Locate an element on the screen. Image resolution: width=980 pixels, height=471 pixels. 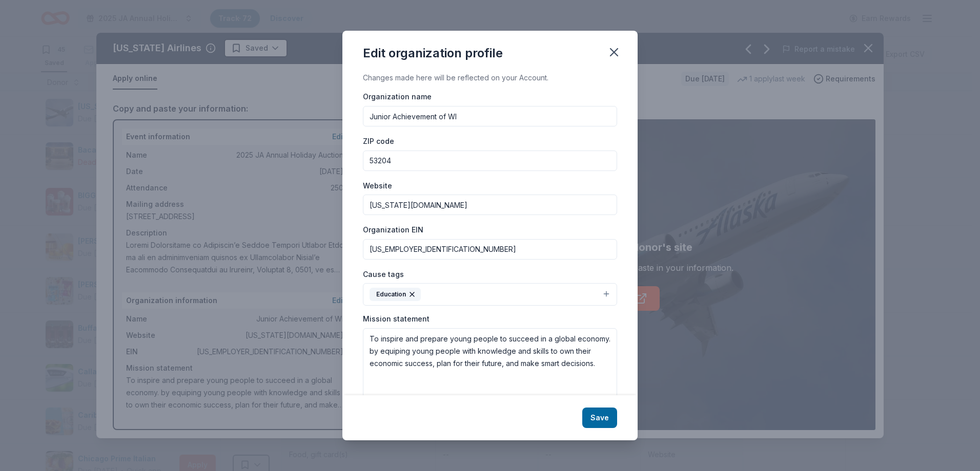
label: Website is located at coordinates (378, 186).